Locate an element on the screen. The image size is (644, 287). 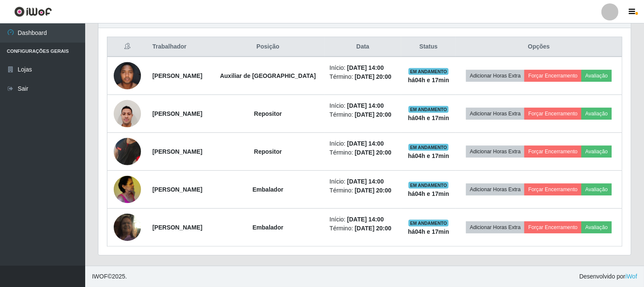
th: Data is located at coordinates (363, 47).